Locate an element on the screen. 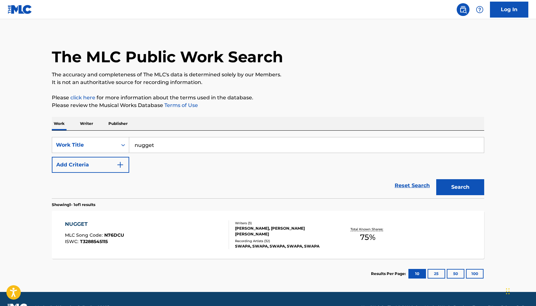 Image resolution: width=536 pixels, height=306 pixels. div: Recording Artists ( 32 ) is located at coordinates (283, 241).